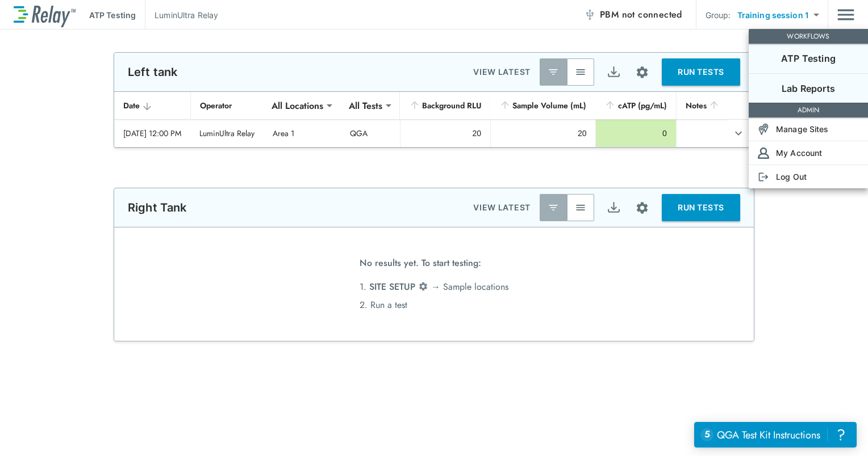 The height and width of the screenshot is (456, 868). I want to click on p: Lab Reports, so click(808, 89).